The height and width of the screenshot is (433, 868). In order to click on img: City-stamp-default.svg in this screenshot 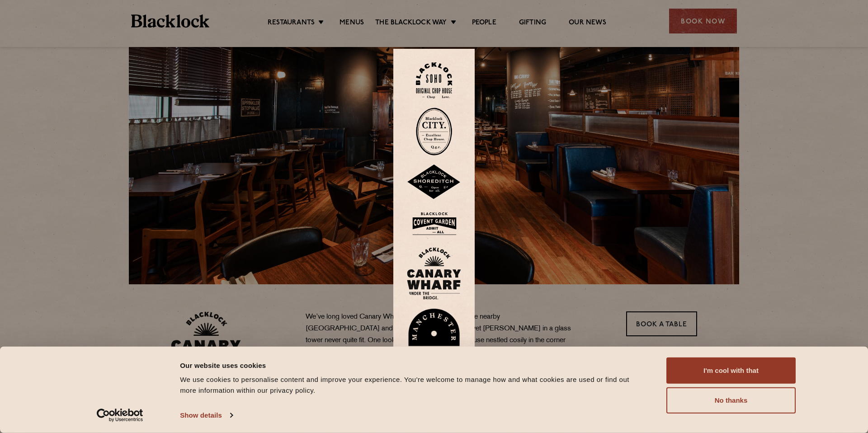, I will do `click(434, 131)`.